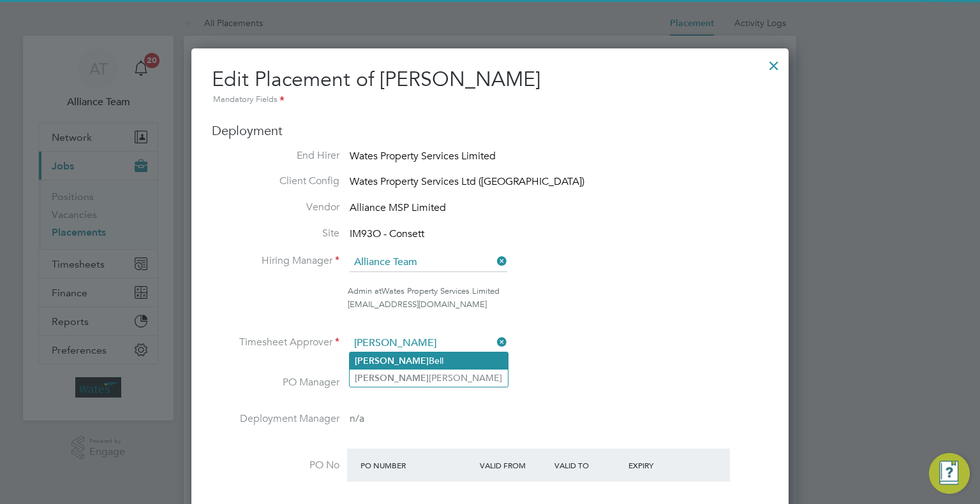 The image size is (980, 504). What do you see at coordinates (276, 466) in the screenshot?
I see `label: PO No` at bounding box center [276, 466].